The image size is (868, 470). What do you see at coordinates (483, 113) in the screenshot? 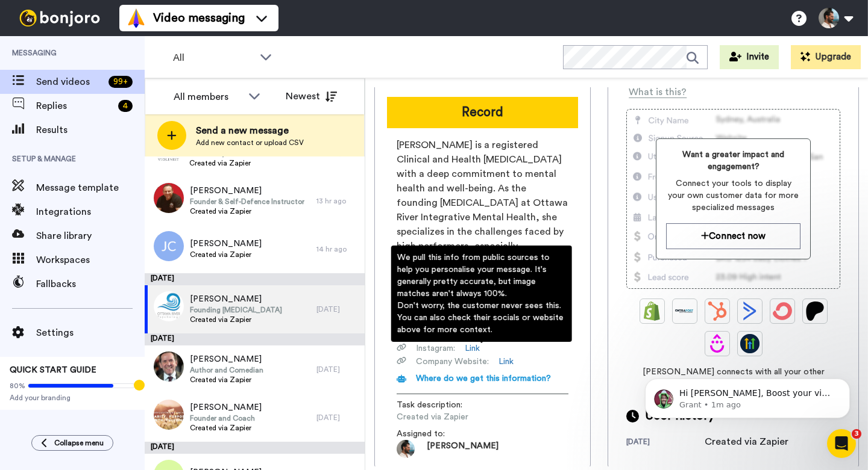
I see `button: Record` at bounding box center [483, 113].